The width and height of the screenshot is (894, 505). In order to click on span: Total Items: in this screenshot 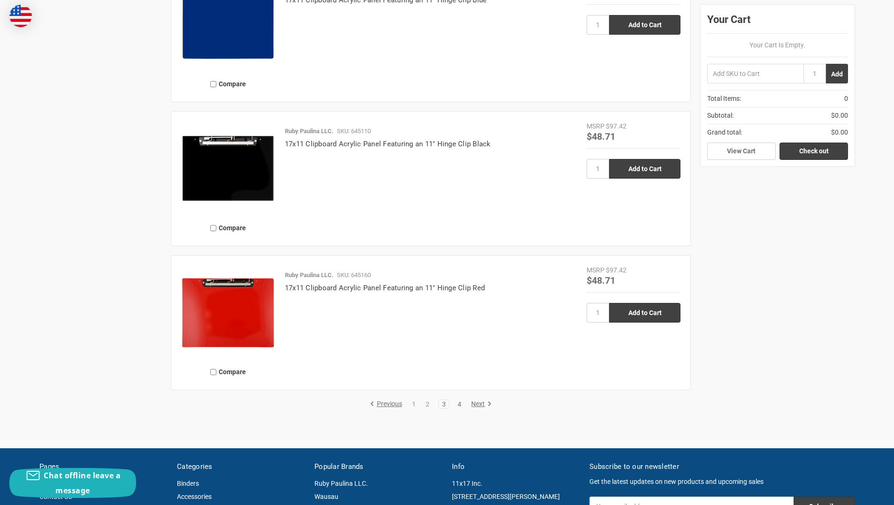, I will do `click(724, 99)`.